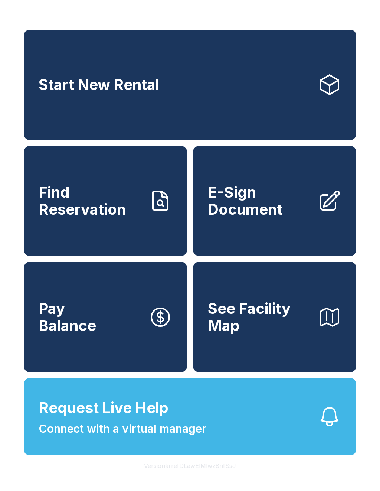 This screenshot has height=491, width=380. Describe the element at coordinates (190, 417) in the screenshot. I see `button: Request Live HelpConnect with a virtual manager` at that location.